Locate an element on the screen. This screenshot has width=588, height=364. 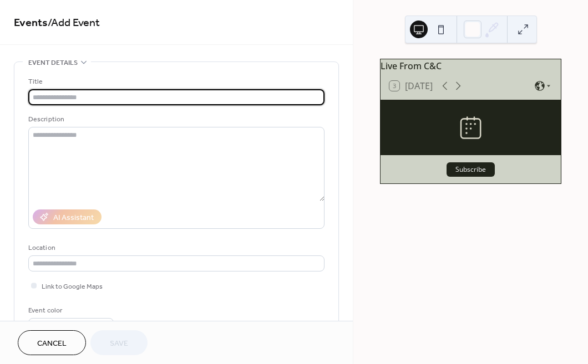
button: Subscribe is located at coordinates (471, 169).